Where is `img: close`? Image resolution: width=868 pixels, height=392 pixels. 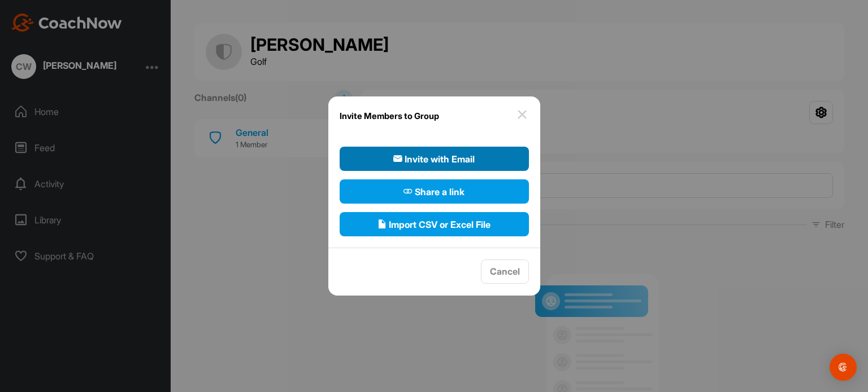 img: close is located at coordinates (522, 114).